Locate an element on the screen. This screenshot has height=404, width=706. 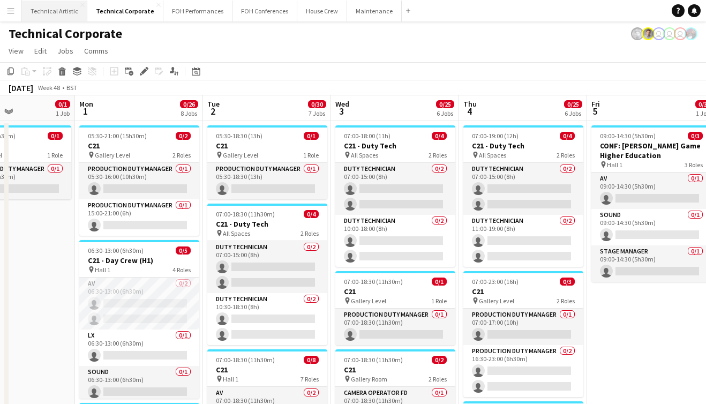
app-card-role: Production Duty Manager0/105:30-16:00 (10h30m) is located at coordinates (139, 181).